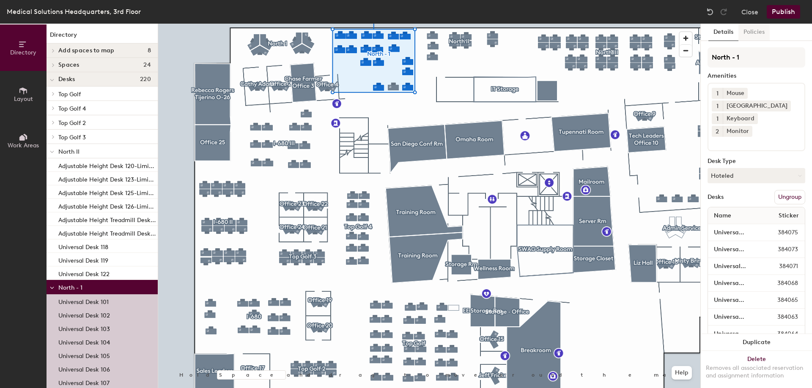 The height and width of the screenshot is (388, 812). What do you see at coordinates (23, 145) in the screenshot?
I see `span: Work Areas` at bounding box center [23, 145].